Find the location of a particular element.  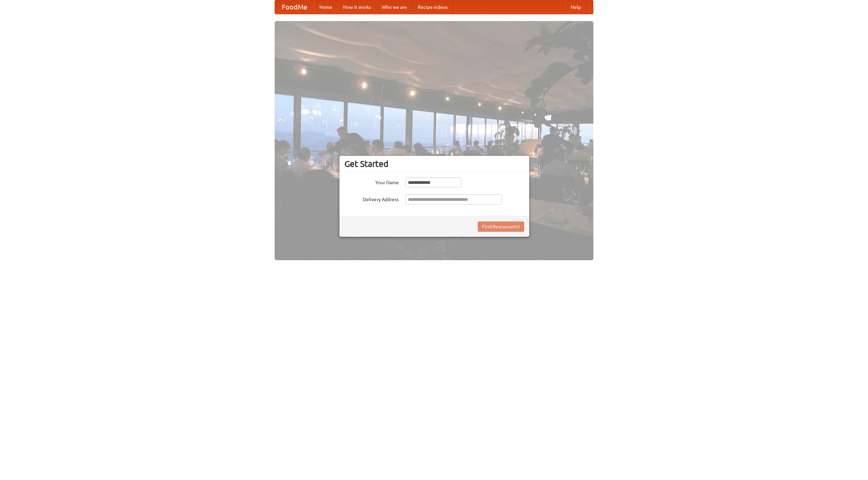

a: Who we are is located at coordinates (394, 8).